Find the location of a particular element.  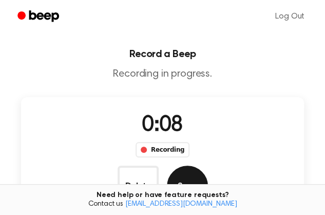

a: Beep is located at coordinates (39, 16).